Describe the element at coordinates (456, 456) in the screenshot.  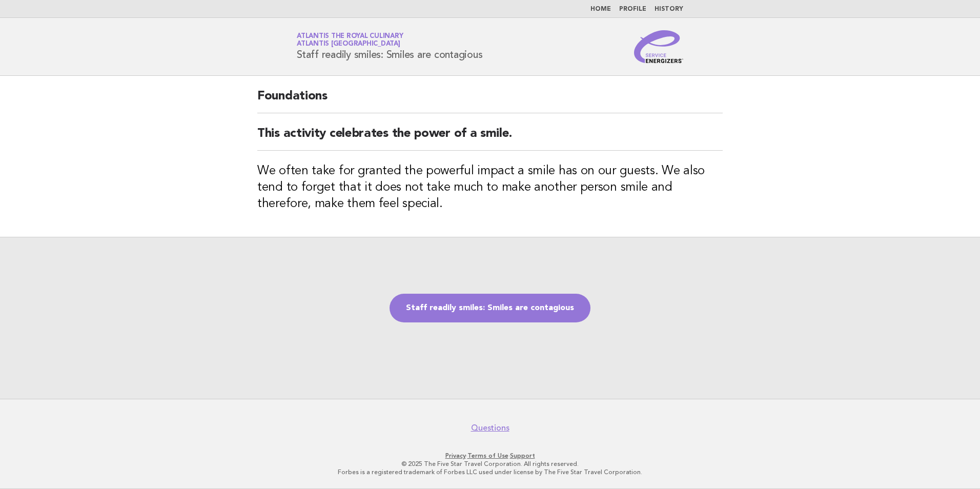
I see `a: Privacy` at that location.